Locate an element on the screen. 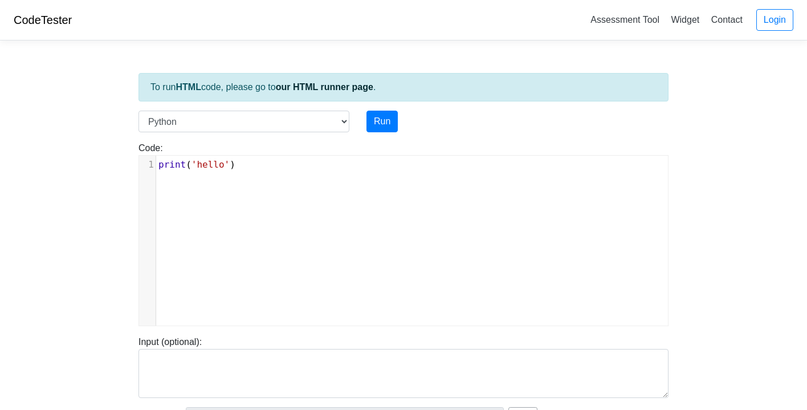  a: our HTML runner page is located at coordinates (324, 87).